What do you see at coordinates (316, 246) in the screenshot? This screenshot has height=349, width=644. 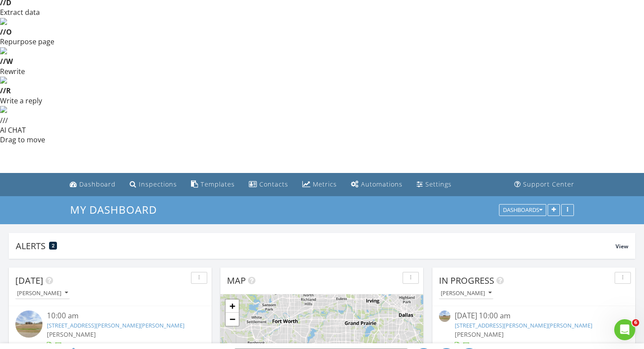 I see `div: Alerts` at bounding box center [316, 246].